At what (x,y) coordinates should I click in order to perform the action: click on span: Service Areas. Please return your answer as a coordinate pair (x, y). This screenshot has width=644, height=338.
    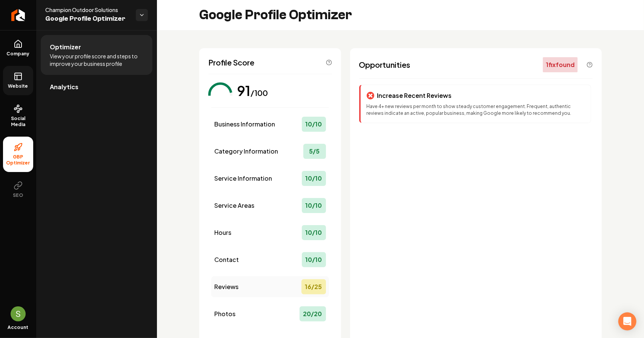
    Looking at the image, I should click on (234, 205).